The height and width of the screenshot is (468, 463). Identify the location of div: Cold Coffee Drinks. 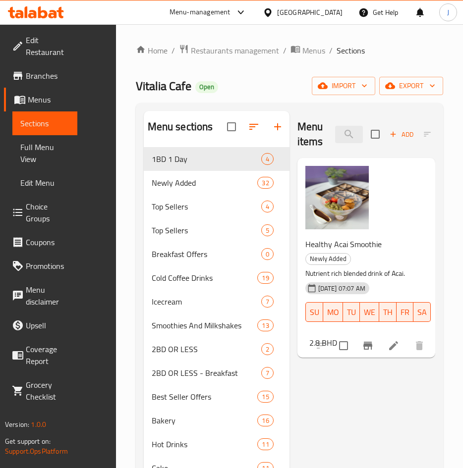
(205, 278).